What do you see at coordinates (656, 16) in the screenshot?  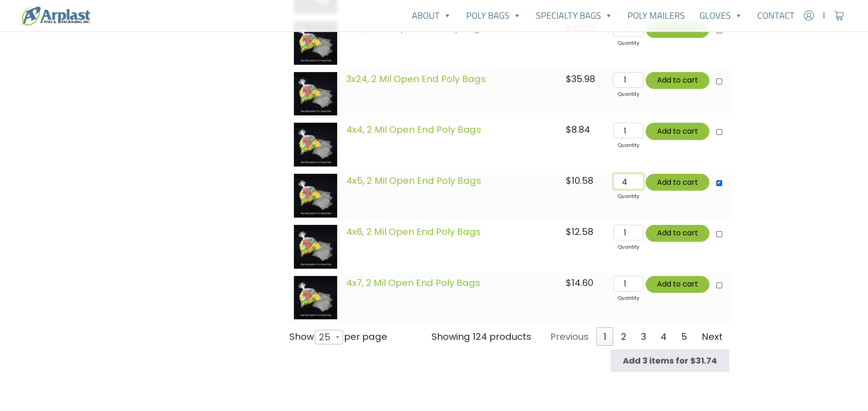 I see `a: Poly Mailers` at bounding box center [656, 16].